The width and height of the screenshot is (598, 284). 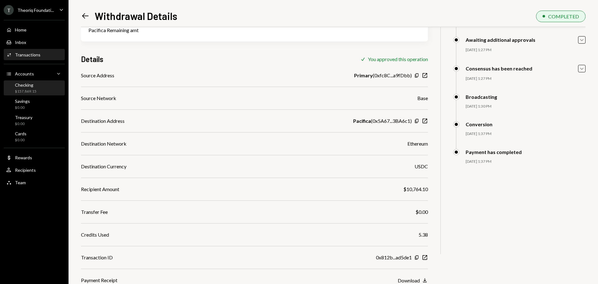 I want to click on b: Primary, so click(x=363, y=75).